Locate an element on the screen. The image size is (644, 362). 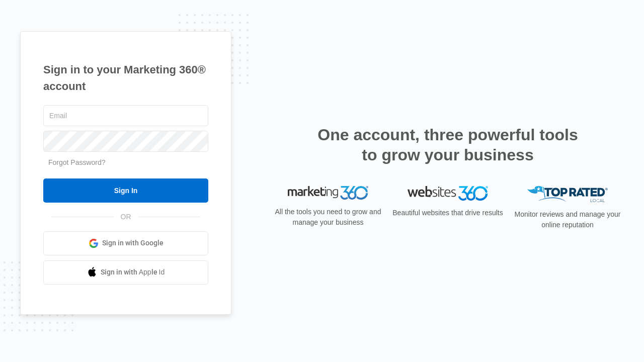
img: Marketing 360 is located at coordinates (328, 193).